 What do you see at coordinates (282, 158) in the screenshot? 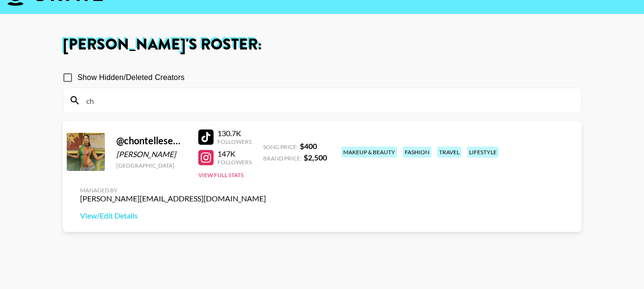
I see `span: Brand Price:` at bounding box center [282, 158].